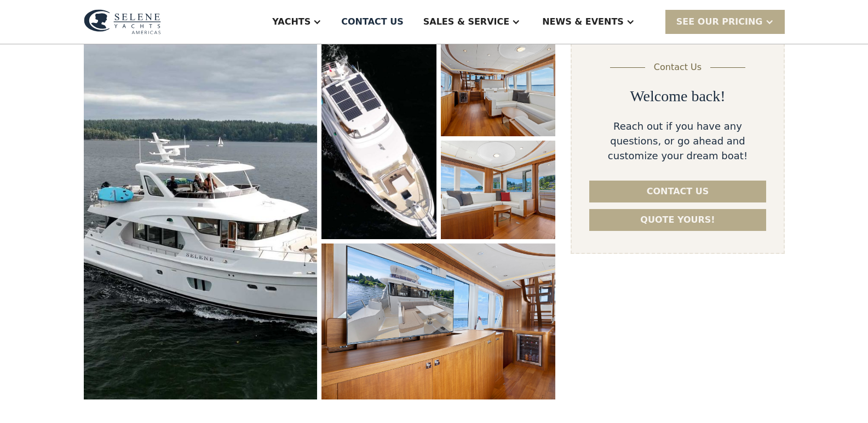 This screenshot has width=868, height=423. What do you see at coordinates (583, 22) in the screenshot?
I see `div: News & EVENTS` at bounding box center [583, 22].